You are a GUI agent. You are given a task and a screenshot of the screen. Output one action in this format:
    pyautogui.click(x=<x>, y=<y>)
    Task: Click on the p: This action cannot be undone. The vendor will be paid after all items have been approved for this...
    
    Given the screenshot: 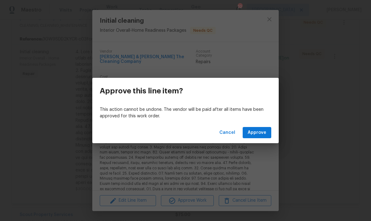 What is the action you would take?
    pyautogui.click(x=185, y=113)
    